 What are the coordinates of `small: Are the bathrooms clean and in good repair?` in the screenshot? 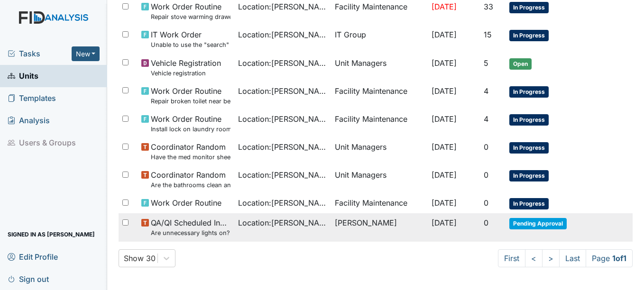 It's located at (191, 185).